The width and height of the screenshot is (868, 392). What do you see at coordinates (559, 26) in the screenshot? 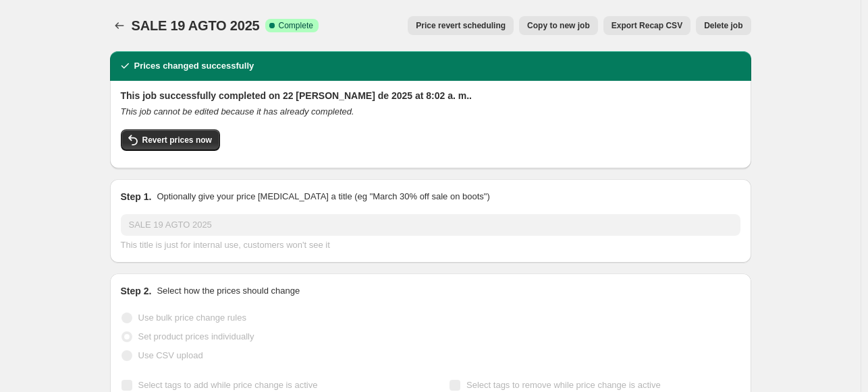
I see `button: Copy to new job` at bounding box center [559, 26].